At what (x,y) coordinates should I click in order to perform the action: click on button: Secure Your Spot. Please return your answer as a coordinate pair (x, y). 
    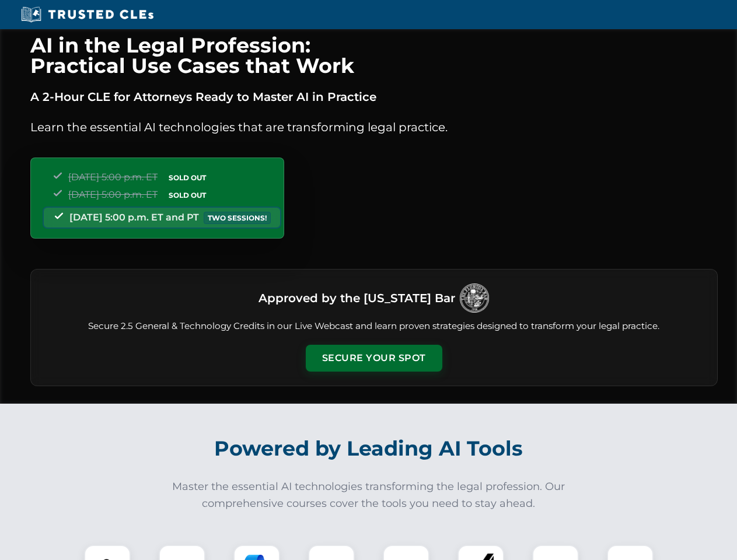
    Looking at the image, I should click on (374, 358).